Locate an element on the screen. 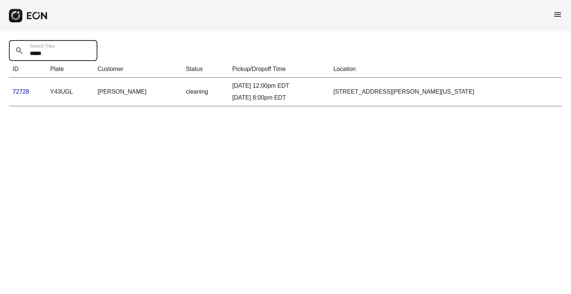  th: Customer is located at coordinates (138, 69).